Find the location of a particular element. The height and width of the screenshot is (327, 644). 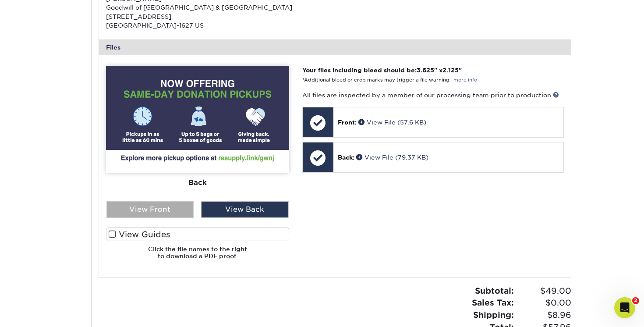

label: View Guides is located at coordinates (198, 234).